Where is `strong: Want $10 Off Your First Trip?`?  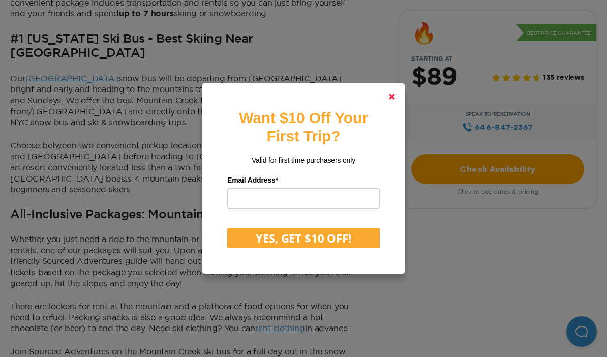
strong: Want $10 Off Your First Trip? is located at coordinates (303, 127).